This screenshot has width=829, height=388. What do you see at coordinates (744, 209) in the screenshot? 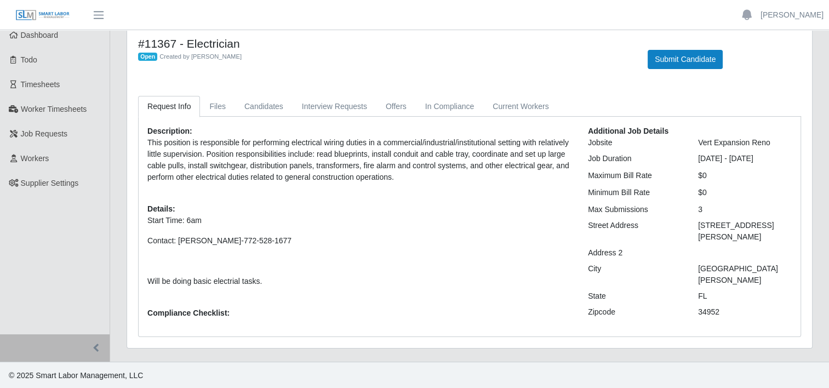
I see `div: 3` at bounding box center [744, 209].